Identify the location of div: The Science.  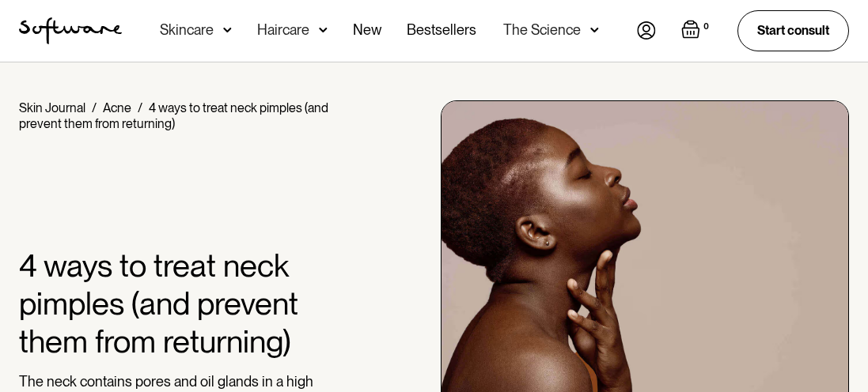
(542, 31).